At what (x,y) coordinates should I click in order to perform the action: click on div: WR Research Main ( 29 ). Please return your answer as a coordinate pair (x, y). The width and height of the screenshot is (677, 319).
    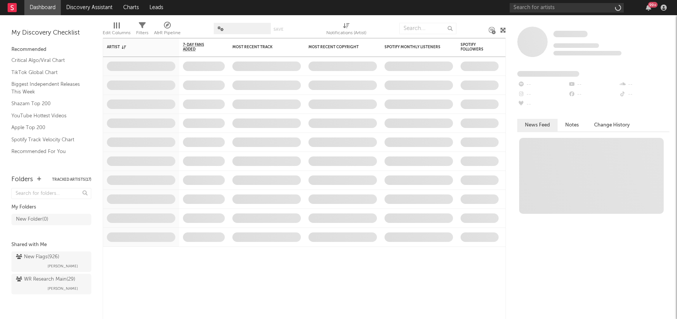
    Looking at the image, I should click on (46, 280).